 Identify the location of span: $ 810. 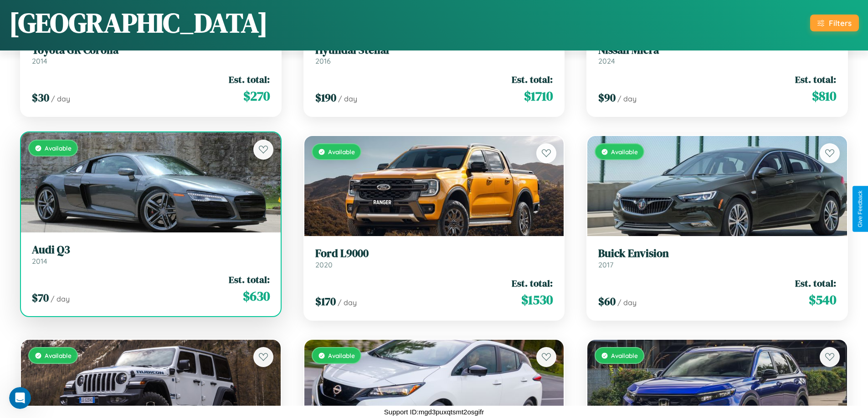
(824, 96).